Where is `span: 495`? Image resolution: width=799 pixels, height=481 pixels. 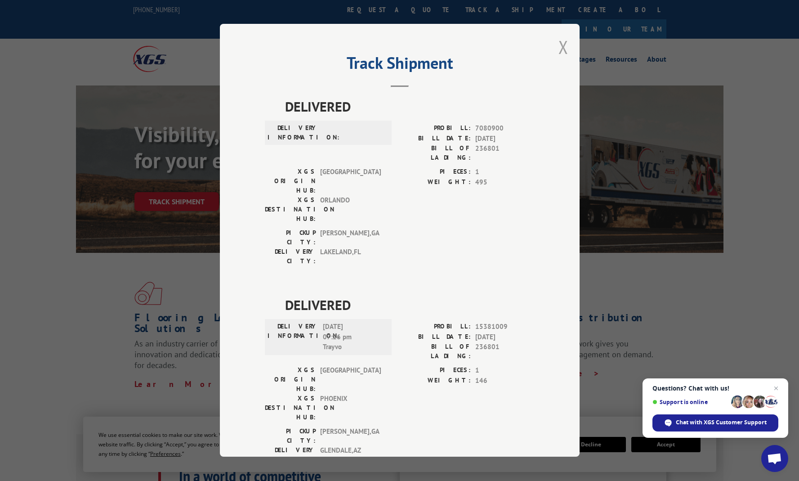
span: 495 is located at coordinates (505, 182).